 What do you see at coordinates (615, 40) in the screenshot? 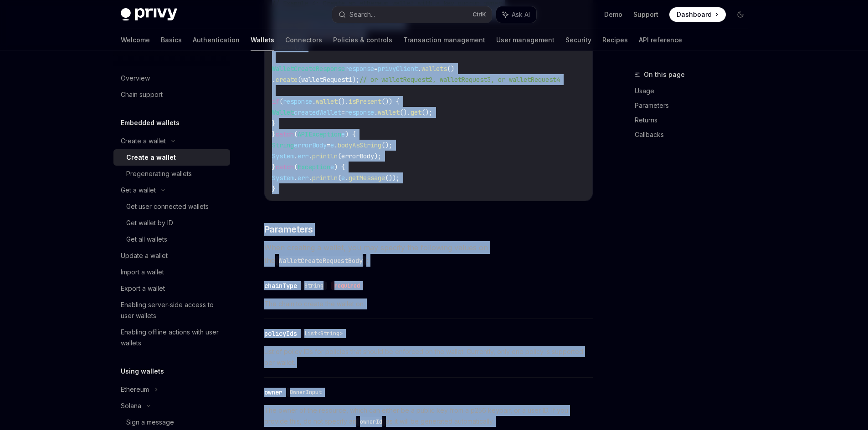
I see `a: Recipes` at bounding box center [615, 40].